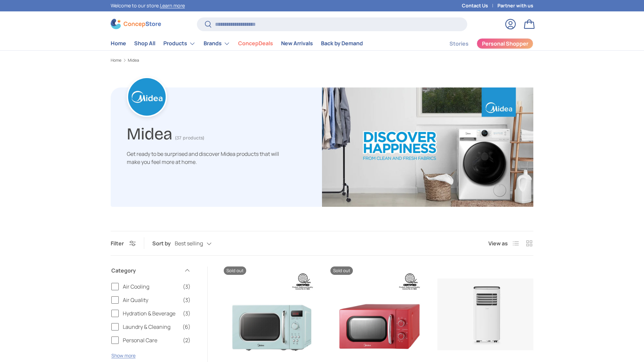 The height and width of the screenshot is (362, 644). What do you see at coordinates (179, 43) in the screenshot?
I see `a: Products` at bounding box center [179, 43].